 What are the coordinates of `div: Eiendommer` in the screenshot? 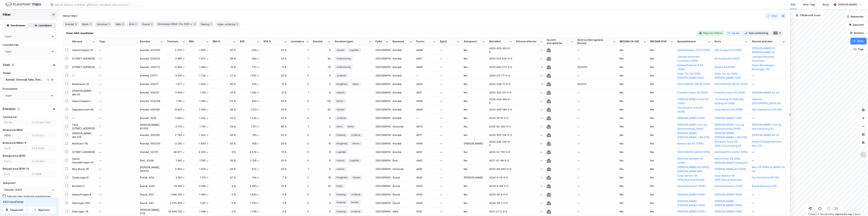 It's located at (18, 25).